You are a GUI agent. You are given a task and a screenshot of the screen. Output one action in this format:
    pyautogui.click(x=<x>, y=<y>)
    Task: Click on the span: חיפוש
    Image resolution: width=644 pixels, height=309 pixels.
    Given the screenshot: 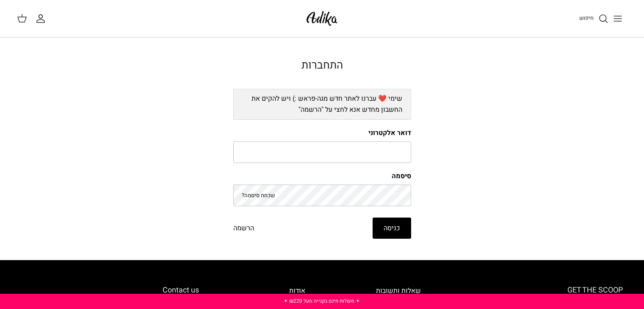 What is the action you would take?
    pyautogui.click(x=587, y=18)
    